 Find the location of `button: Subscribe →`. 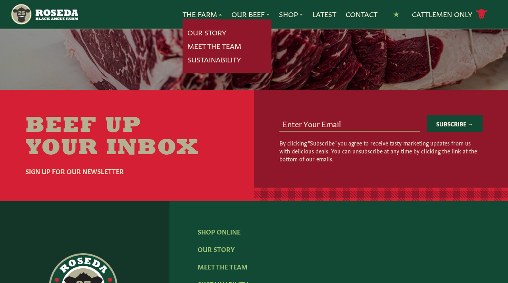

button: Subscribe → is located at coordinates (455, 124).